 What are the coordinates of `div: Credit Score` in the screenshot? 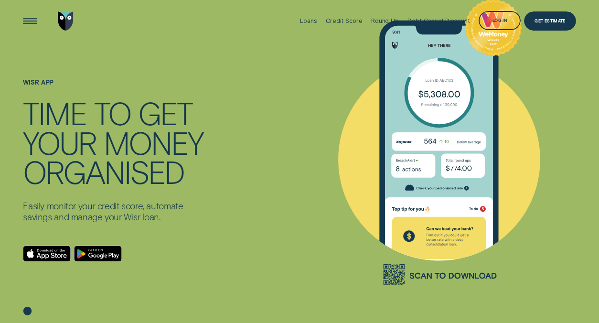 It's located at (344, 21).